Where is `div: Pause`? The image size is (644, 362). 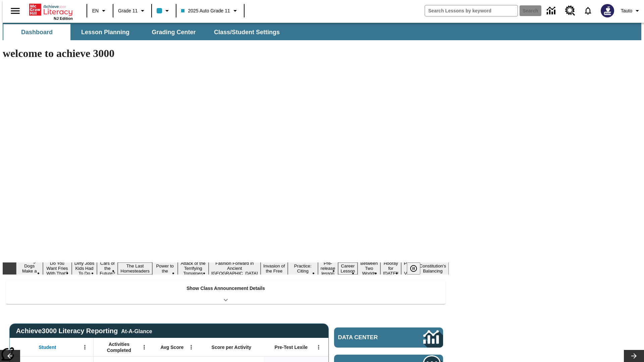
div: Pause is located at coordinates (417, 269).